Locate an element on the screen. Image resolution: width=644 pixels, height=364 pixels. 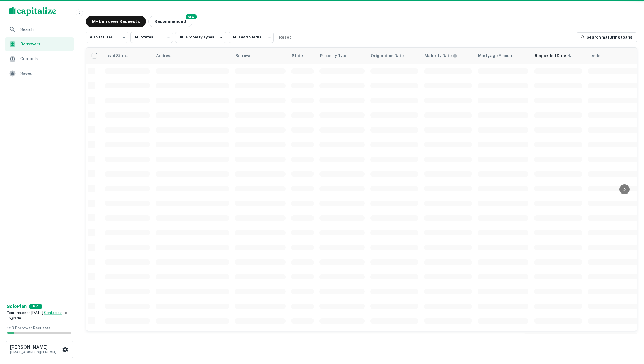
div: Borrowers is located at coordinates (39, 44).